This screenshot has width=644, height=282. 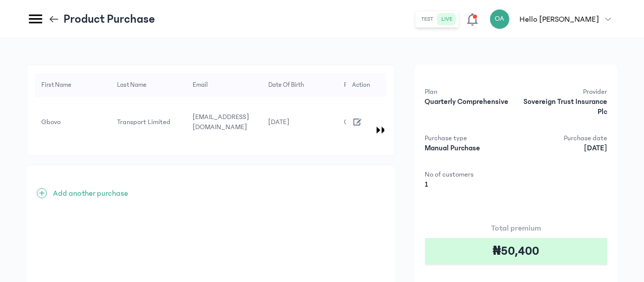 What do you see at coordinates (500, 19) in the screenshot?
I see `div: OA` at bounding box center [500, 19].